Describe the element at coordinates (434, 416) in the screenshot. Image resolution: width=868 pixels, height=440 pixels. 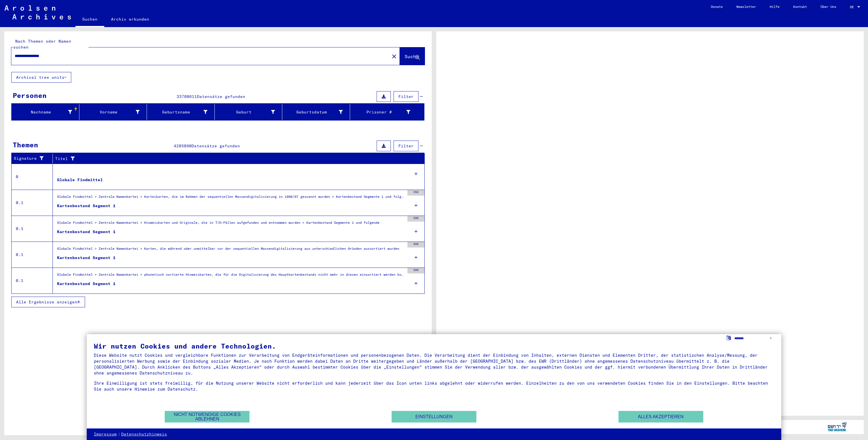
I see `button: Einstellungen` at that location.